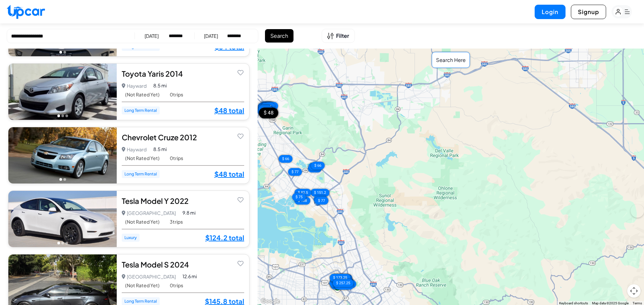 The width and height of the screenshot is (644, 305). I want to click on div: Tesla Model Y 2022, so click(183, 201).